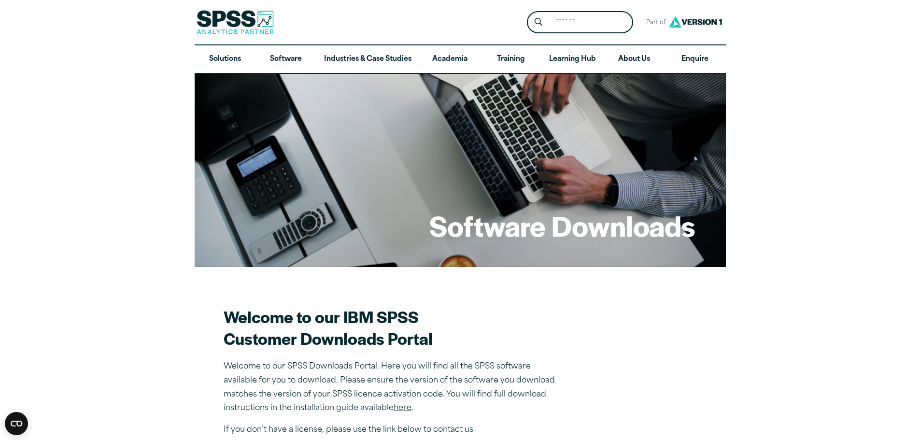  What do you see at coordinates (402, 408) in the screenshot?
I see `a: here` at bounding box center [402, 408].